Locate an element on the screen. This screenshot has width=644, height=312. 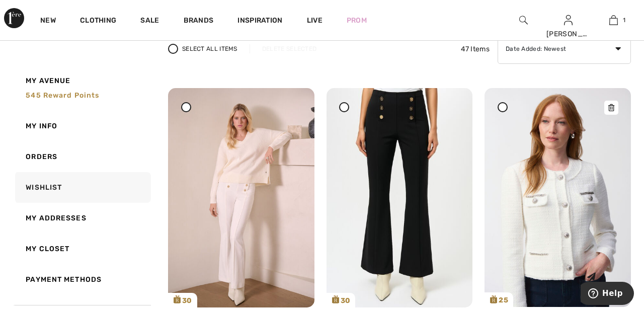
img: joseph-ribkoff-jackets-blazers-winter-white_251972_2_4d96_search.jpg is located at coordinates (557, 197).